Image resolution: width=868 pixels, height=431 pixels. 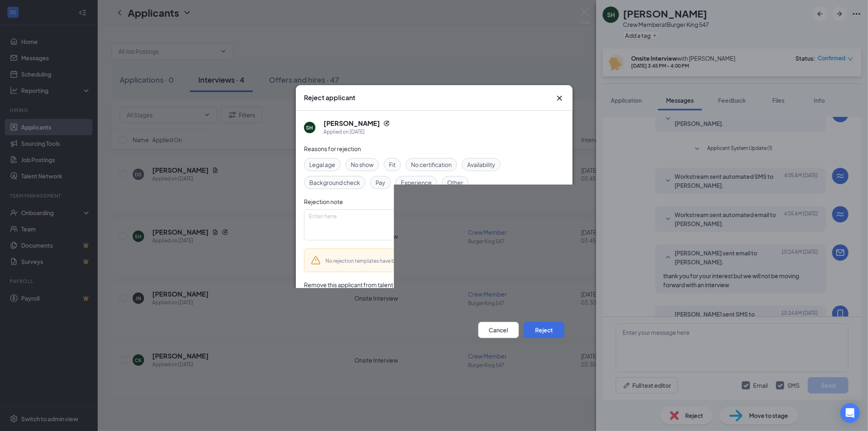 What do you see at coordinates (386, 124) in the screenshot?
I see `svg: Reapply` at bounding box center [386, 124].